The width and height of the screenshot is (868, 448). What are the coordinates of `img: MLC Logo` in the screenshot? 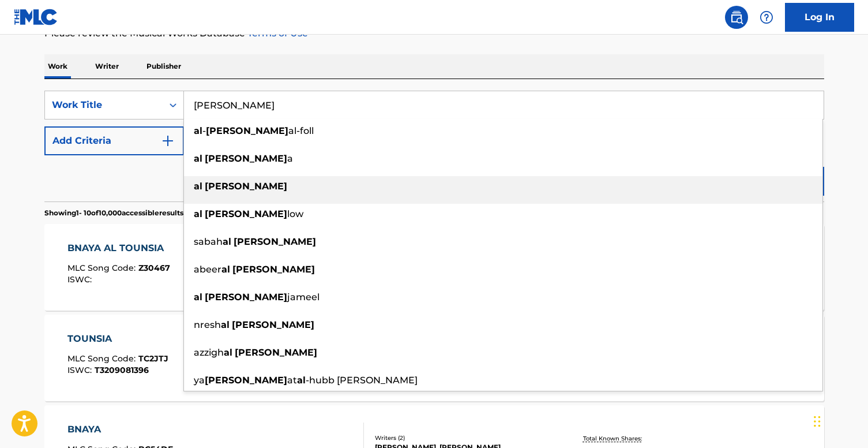 It's located at (36, 17).